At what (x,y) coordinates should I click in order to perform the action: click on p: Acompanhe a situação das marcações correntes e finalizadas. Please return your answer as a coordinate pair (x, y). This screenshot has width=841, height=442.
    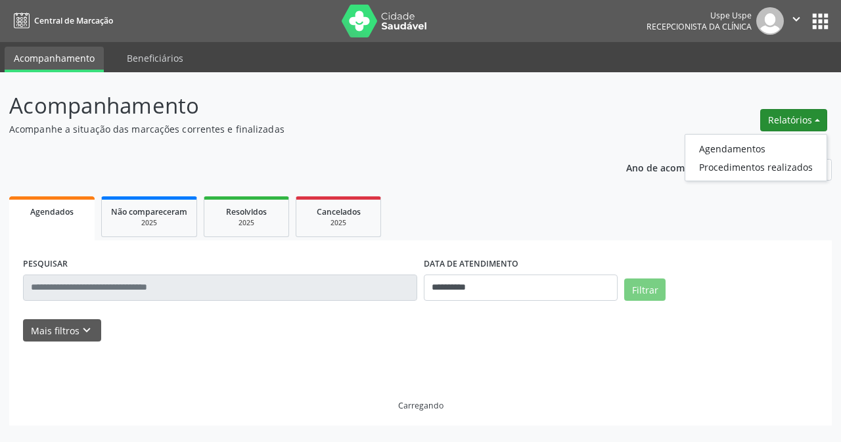
    Looking at the image, I should click on (297, 129).